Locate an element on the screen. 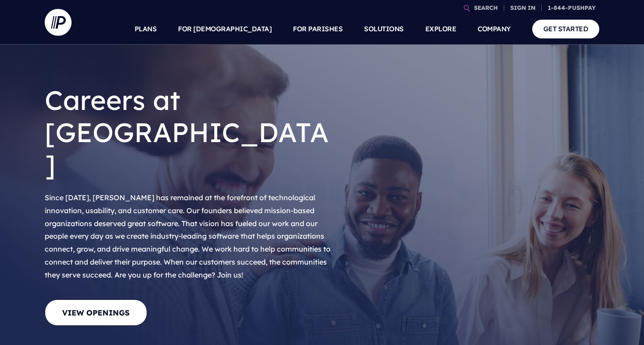 The width and height of the screenshot is (644, 345). a: FOR PARISHES is located at coordinates (318, 29).